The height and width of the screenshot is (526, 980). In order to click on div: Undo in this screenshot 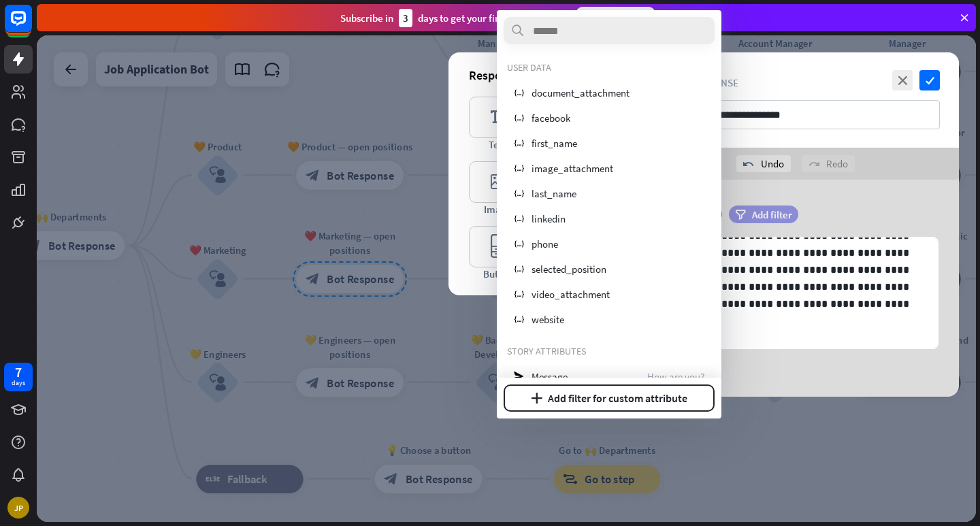, I will do `click(763, 163)`.